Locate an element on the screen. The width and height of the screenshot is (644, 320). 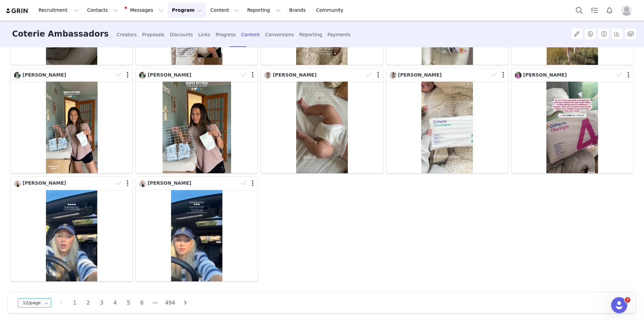
li: 1 is located at coordinates (75, 303).